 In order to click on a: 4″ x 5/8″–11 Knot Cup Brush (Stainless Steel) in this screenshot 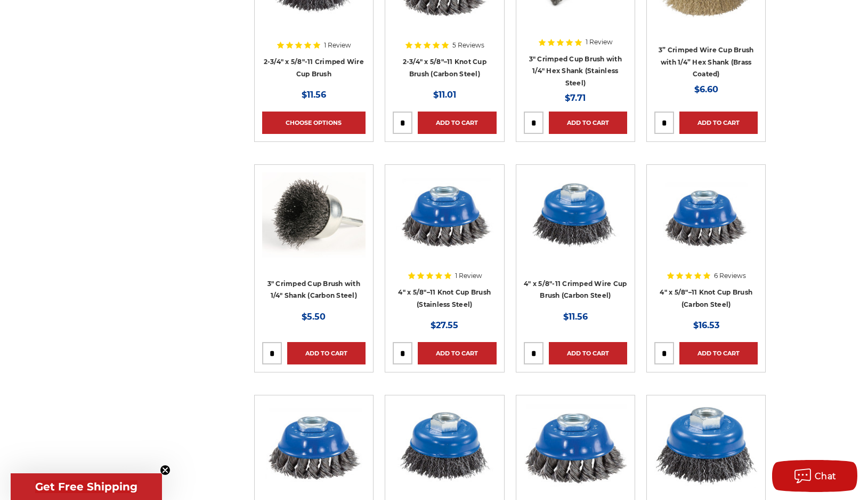, I will do `click(445, 240)`.